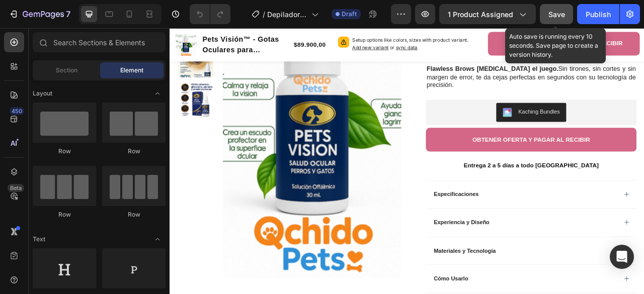  I want to click on div: Beta, so click(15, 188).